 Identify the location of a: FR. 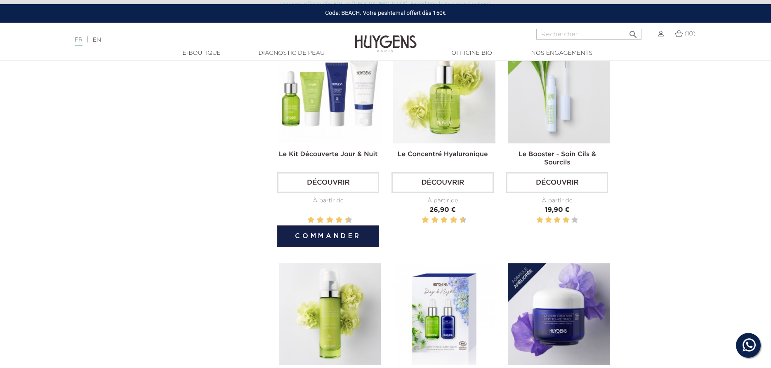
(78, 41).